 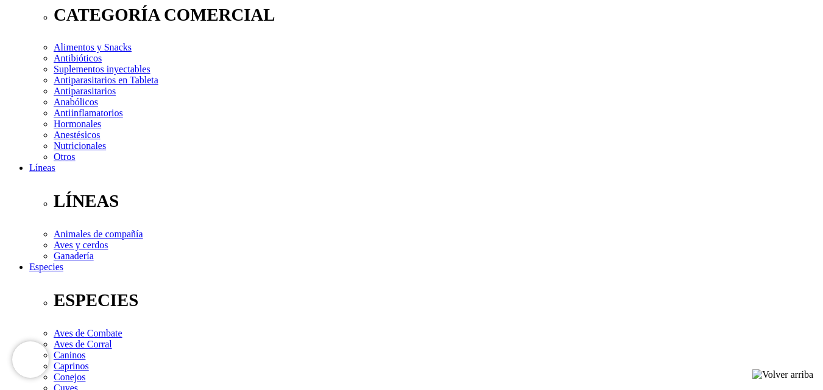 What do you see at coordinates (42, 167) in the screenshot?
I see `a: Líneas` at bounding box center [42, 167].